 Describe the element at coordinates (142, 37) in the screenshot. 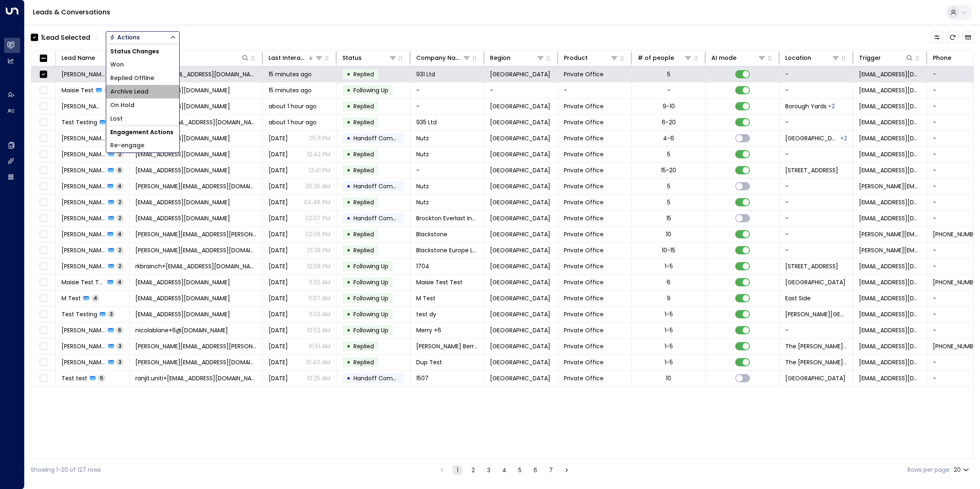

I see `div: Button group with a nested menu` at that location.